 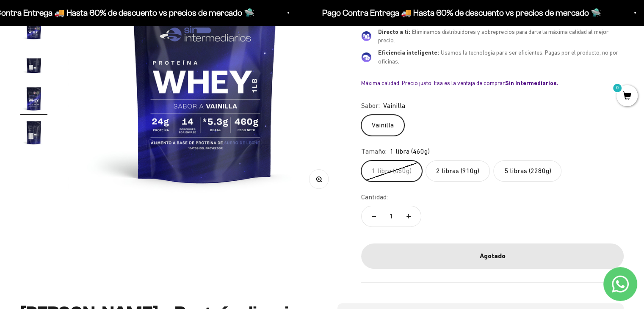 I want to click on div: Agotado, so click(x=492, y=256).